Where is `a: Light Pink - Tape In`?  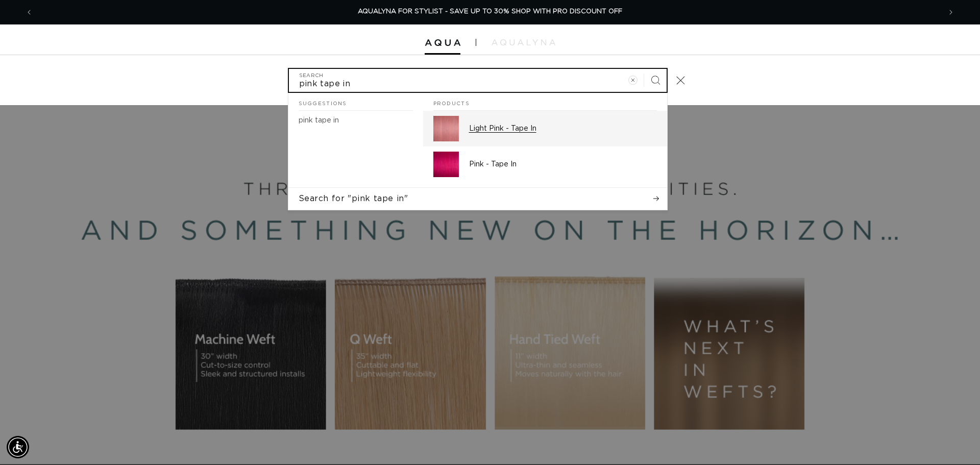
a: Light Pink - Tape In is located at coordinates (545, 129).